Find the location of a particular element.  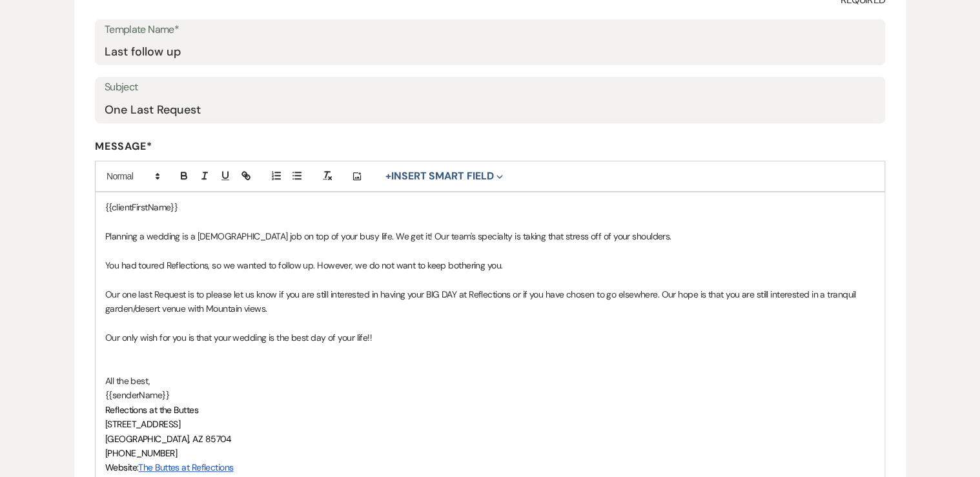

label: Subject is located at coordinates (490, 87).